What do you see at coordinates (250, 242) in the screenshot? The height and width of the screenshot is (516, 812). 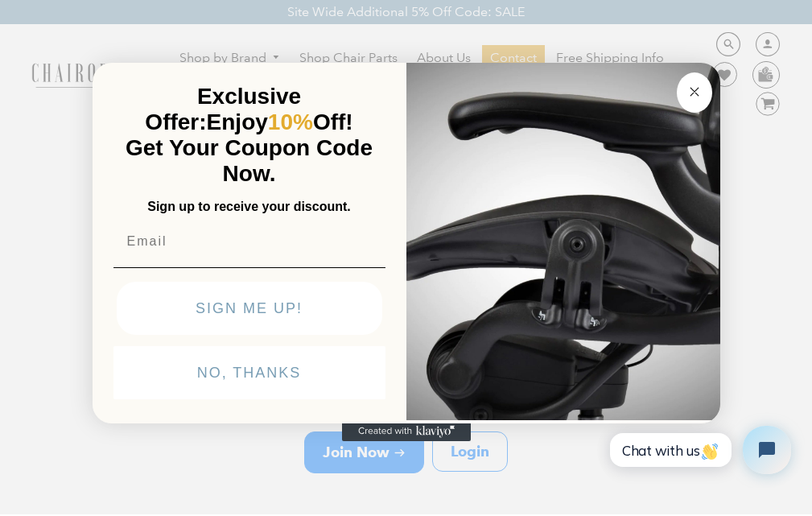 I see `input: Email` at bounding box center [250, 242].